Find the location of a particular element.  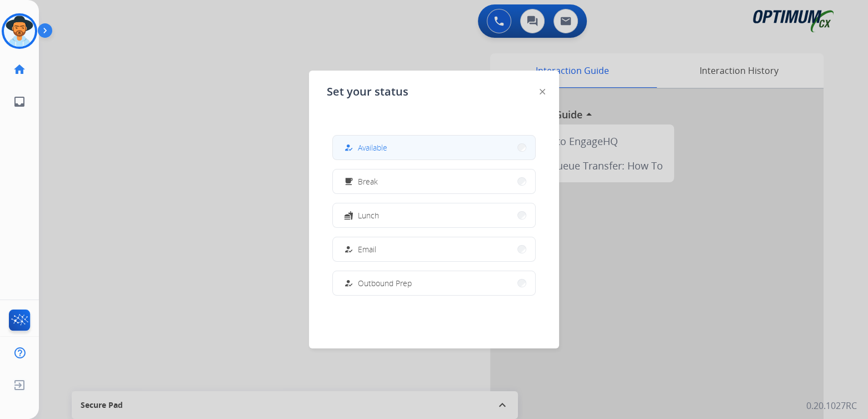

button: Outbound Prep is located at coordinates (434, 283).